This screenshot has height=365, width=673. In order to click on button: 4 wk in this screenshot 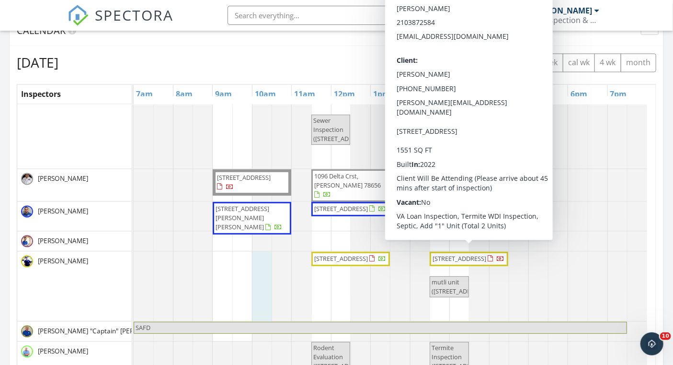, I will do `click(608, 63)`.